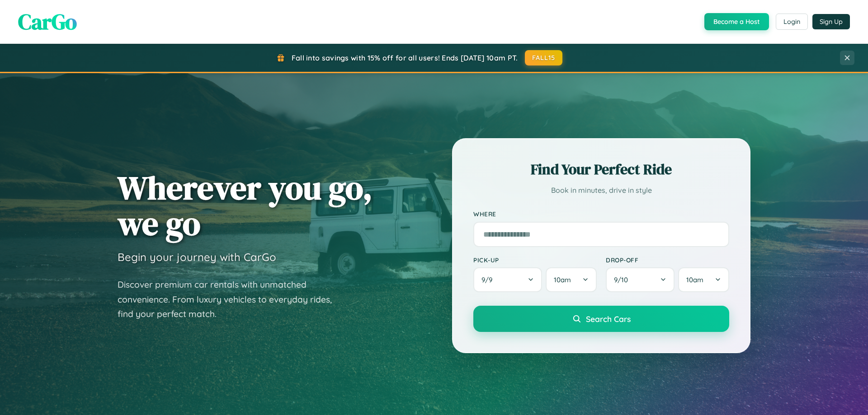 The height and width of the screenshot is (415, 868). I want to click on label: Drop-off, so click(667, 260).